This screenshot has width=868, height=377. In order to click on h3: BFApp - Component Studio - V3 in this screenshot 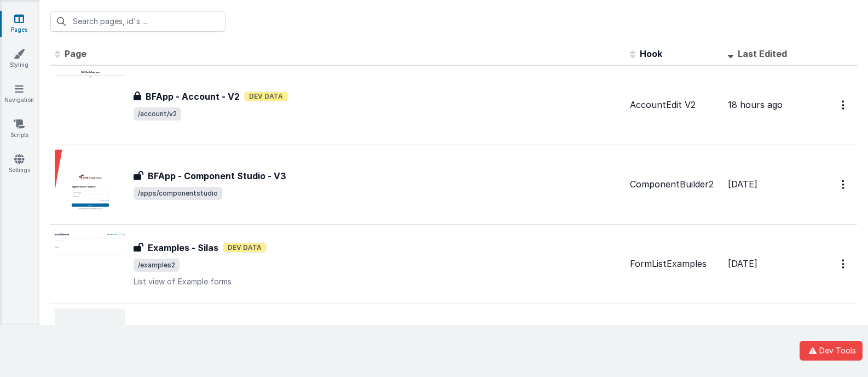, I will do `click(217, 176)`.